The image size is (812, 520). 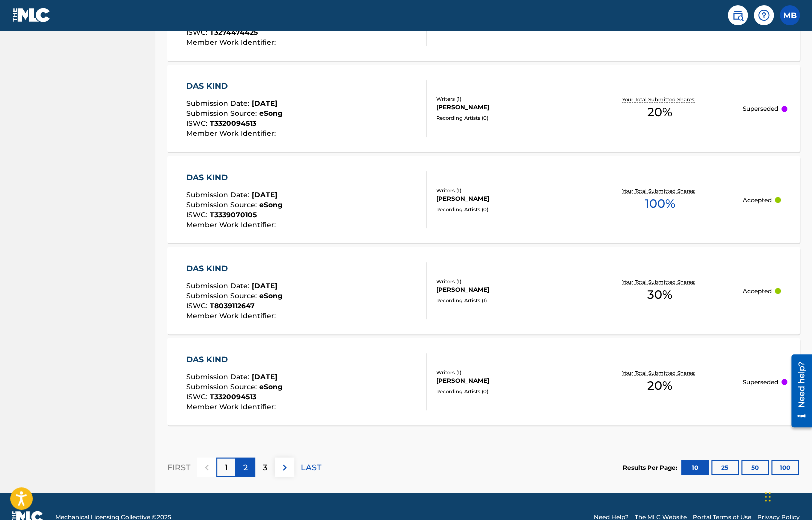 What do you see at coordinates (755, 468) in the screenshot?
I see `button: 50` at bounding box center [755, 468].